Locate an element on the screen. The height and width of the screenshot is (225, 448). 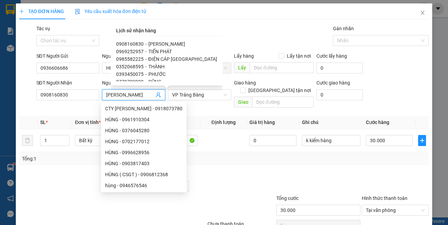
span: Đơn vị tính is located at coordinates (88, 122).